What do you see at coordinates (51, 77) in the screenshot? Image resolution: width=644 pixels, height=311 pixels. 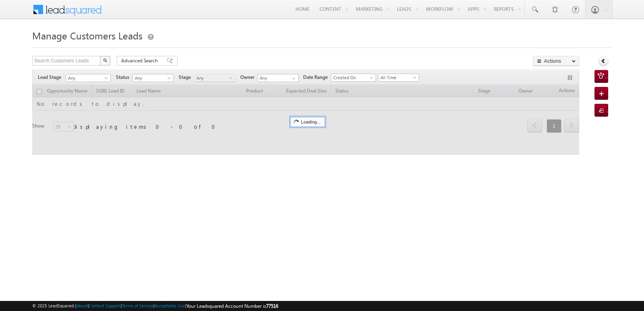 I see `span: Lead Stage` at bounding box center [51, 77].